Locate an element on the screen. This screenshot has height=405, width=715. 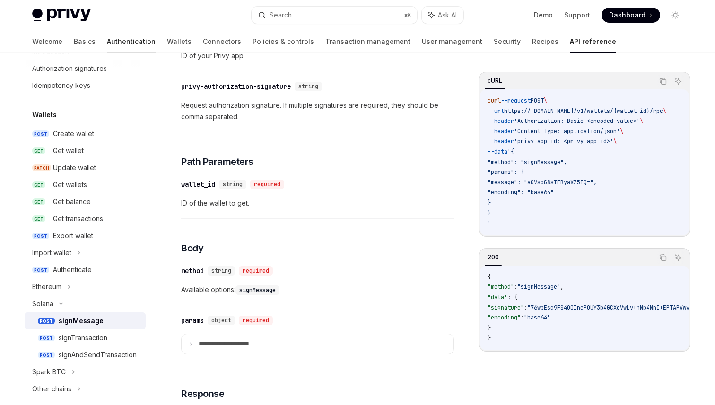
span: "data" is located at coordinates (497, 297).